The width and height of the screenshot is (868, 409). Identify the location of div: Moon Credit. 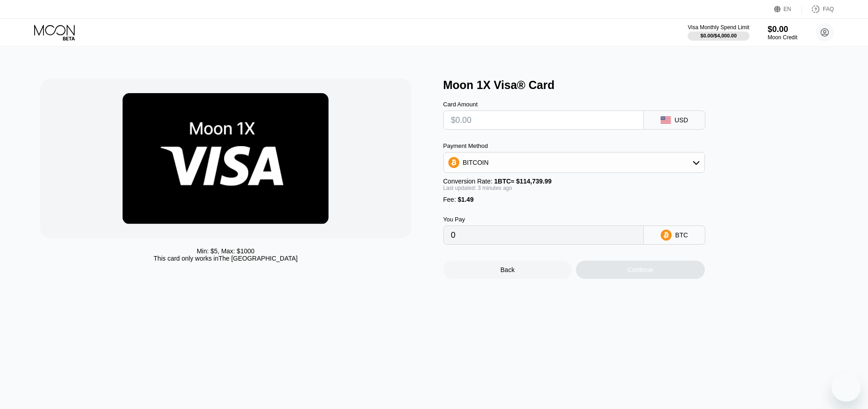
(783, 37).